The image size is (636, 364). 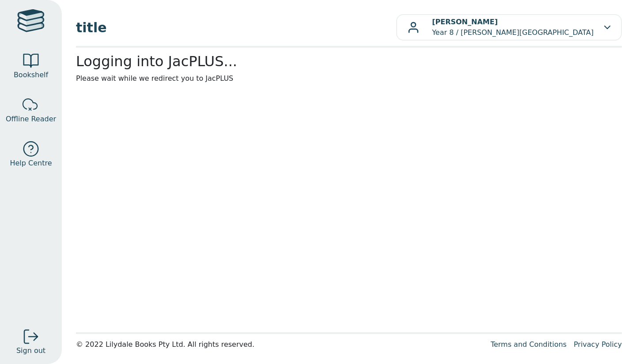 I want to click on div: © 2022 Lilydale Books Pty Ltd. All rights reserved., so click(x=279, y=345).